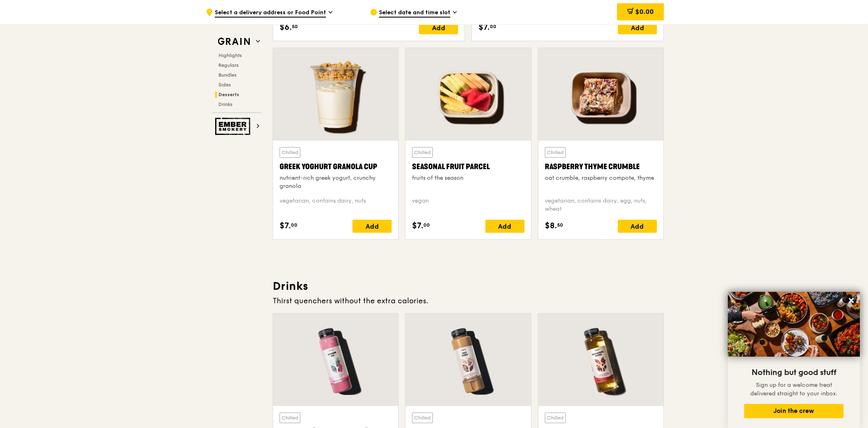 Image resolution: width=868 pixels, height=428 pixels. Describe the element at coordinates (468, 301) in the screenshot. I see `div: Thirst quenchers without the extra calories.` at that location.